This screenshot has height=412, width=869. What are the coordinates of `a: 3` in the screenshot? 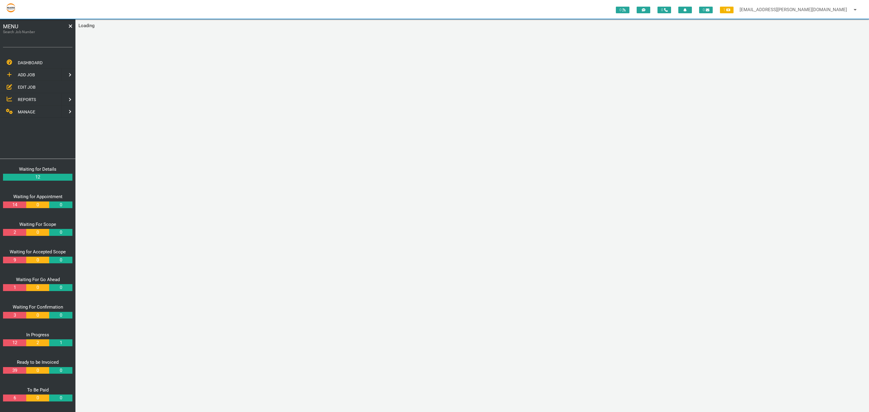 It's located at (14, 315).